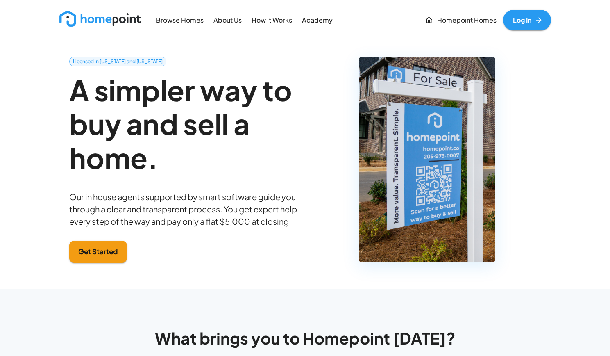 This screenshot has width=610, height=356. I want to click on a: Academy, so click(317, 20).